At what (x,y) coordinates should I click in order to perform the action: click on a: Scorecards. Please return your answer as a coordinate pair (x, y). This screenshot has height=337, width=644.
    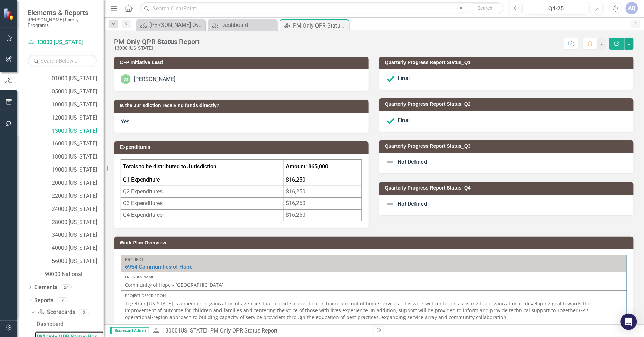
    Looking at the image, I should click on (56, 313).